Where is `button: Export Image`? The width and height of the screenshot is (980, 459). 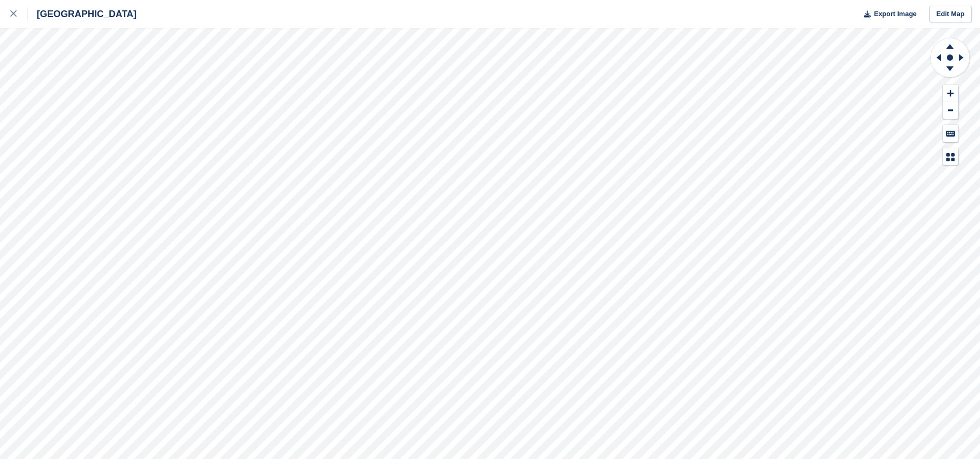
button: Export Image is located at coordinates (887, 14).